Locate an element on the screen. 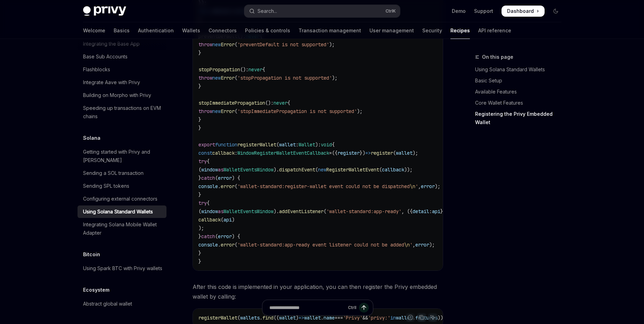 This screenshot has height=324, width=644. a: Sending SPL tokens is located at coordinates (122, 186).